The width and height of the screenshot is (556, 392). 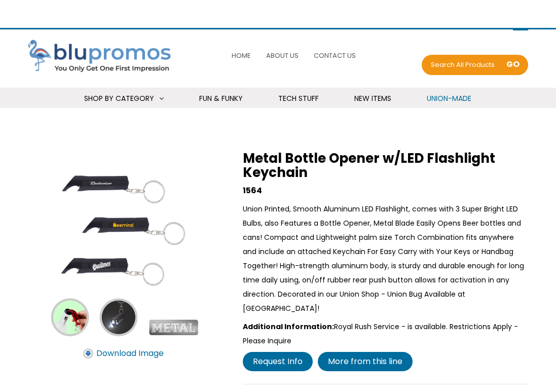 I want to click on a: Home, so click(x=241, y=55).